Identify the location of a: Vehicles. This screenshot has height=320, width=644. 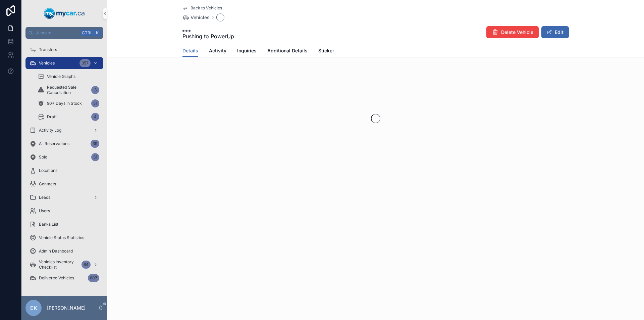
(196, 17).